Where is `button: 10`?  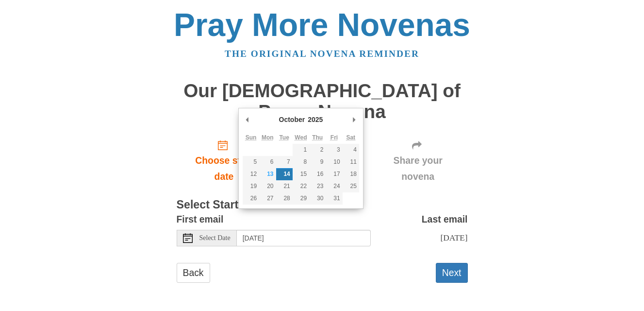 button: 10 is located at coordinates (334, 162).